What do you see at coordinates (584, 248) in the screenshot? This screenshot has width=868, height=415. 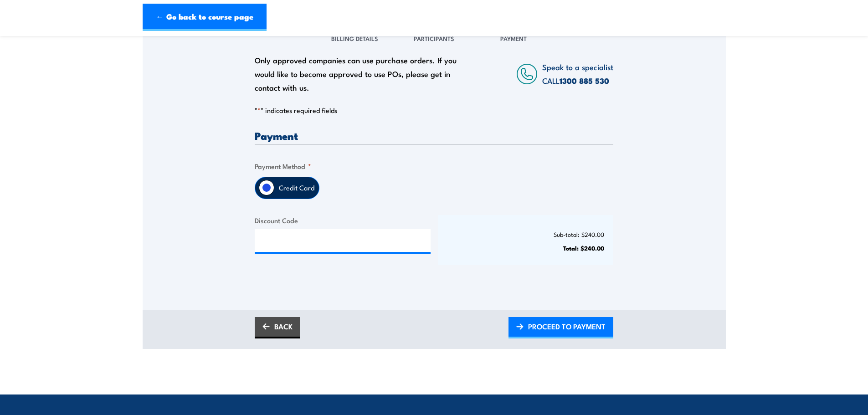 I see `strong: Total: $240.00` at bounding box center [584, 248].